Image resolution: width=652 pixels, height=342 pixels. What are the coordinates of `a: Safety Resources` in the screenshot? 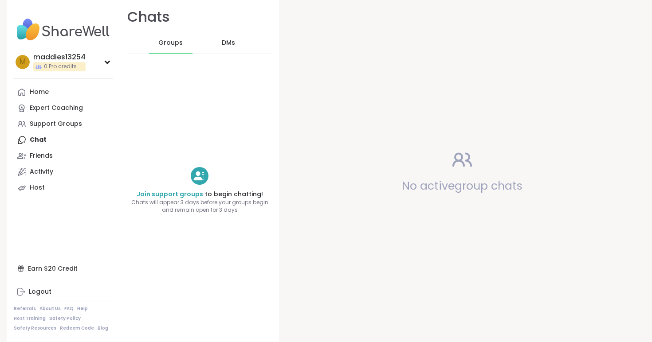 It's located at (35, 329).